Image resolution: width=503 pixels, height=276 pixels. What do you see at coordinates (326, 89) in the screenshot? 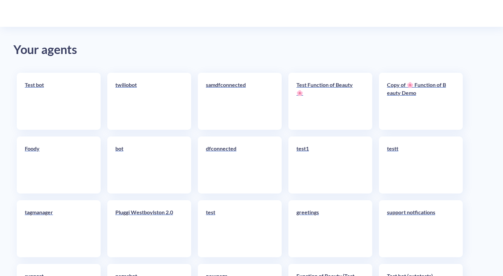
I see `p: Test Function of Beauty 🌸` at bounding box center [326, 89].